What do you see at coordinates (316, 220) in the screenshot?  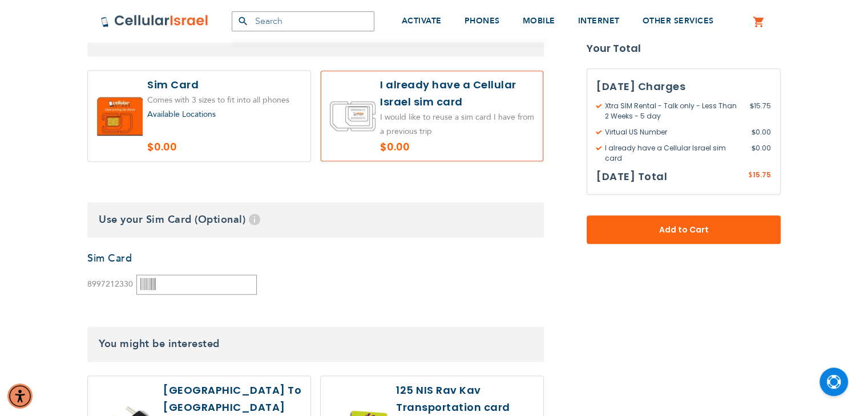 I see `h3: Use your Sim Card (Optional)` at bounding box center [316, 220].